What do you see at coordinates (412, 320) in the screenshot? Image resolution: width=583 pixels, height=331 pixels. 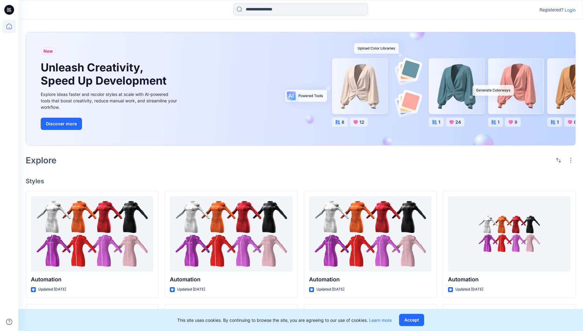 I see `button: Accept` at bounding box center [412, 320].